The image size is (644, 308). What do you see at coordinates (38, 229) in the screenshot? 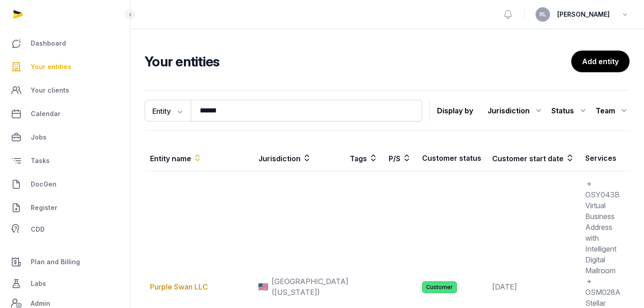
I see `span: CDD` at bounding box center [38, 229].